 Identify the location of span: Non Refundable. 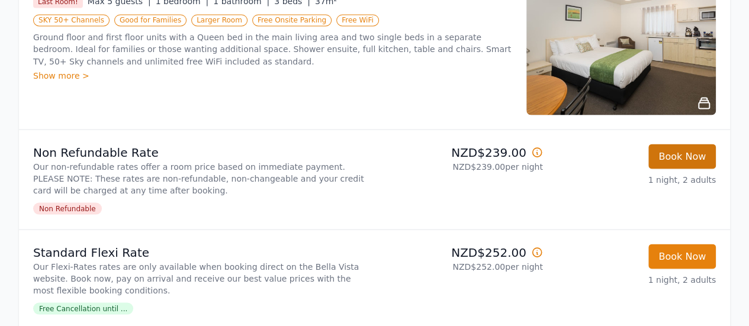
(67, 208).